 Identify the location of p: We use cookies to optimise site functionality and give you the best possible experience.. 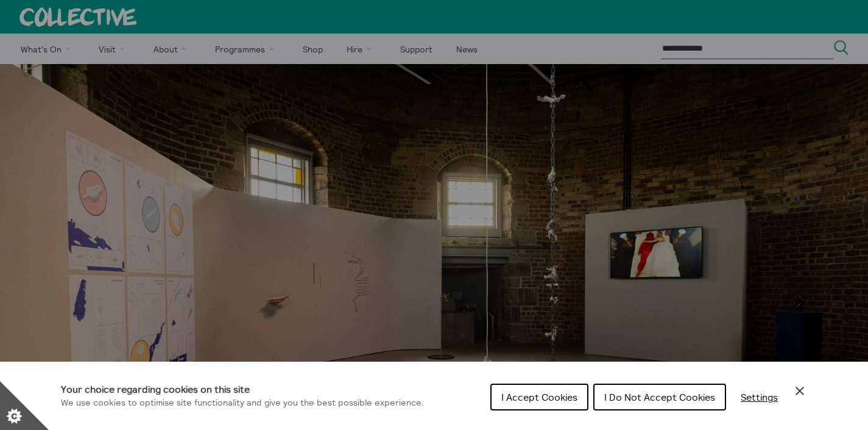
(242, 403).